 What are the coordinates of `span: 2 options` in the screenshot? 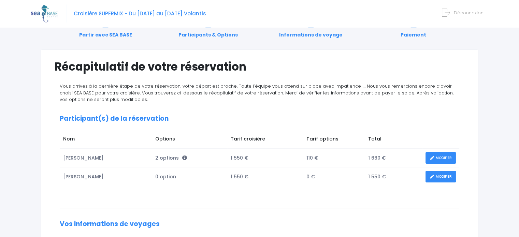 It's located at (171, 158).